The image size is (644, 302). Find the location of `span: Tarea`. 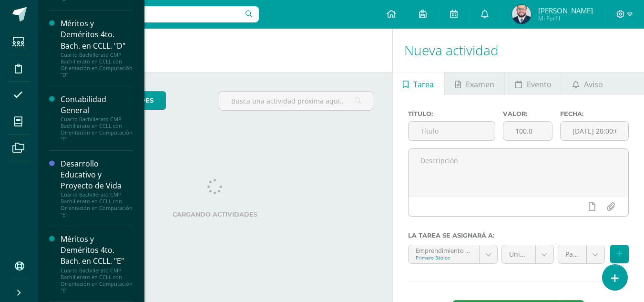

span: Tarea is located at coordinates (423, 84).